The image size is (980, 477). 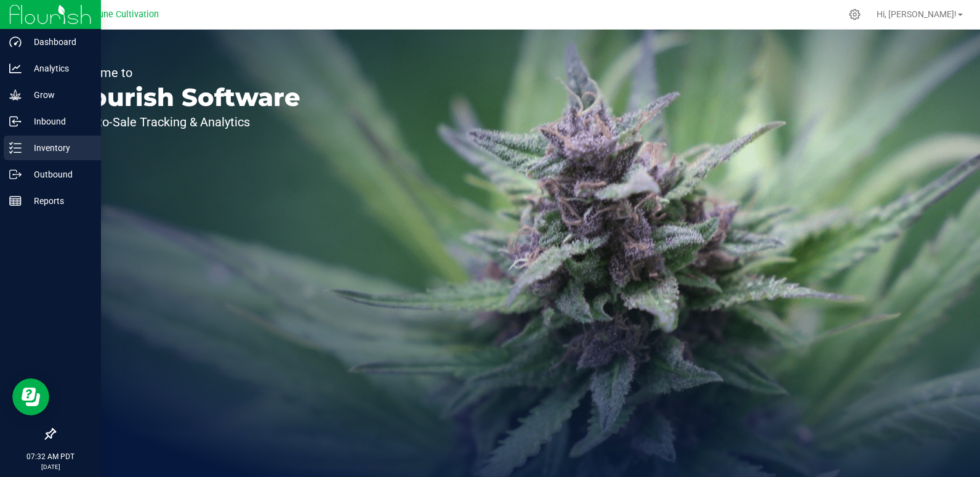 What do you see at coordinates (16, 175) in the screenshot?
I see `inline-svg: Outbound` at bounding box center [16, 175].